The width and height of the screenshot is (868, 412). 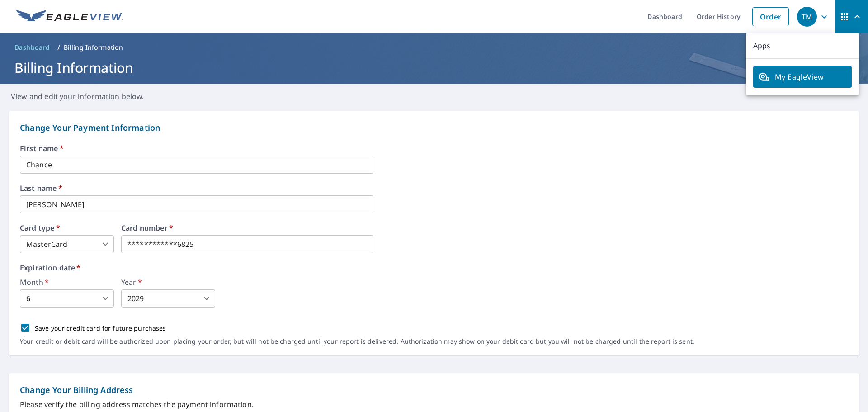 I want to click on nav: breadcrumb, so click(x=434, y=47).